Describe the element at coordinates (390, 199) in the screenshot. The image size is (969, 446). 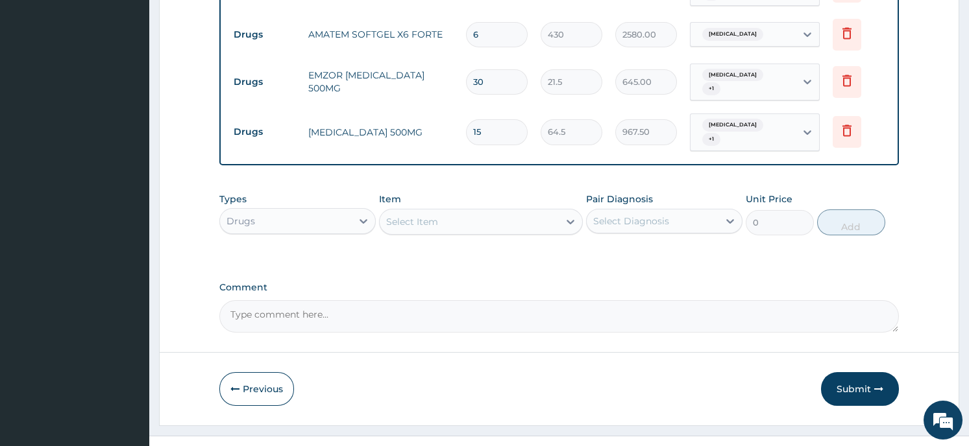
I see `label: Item` at that location.